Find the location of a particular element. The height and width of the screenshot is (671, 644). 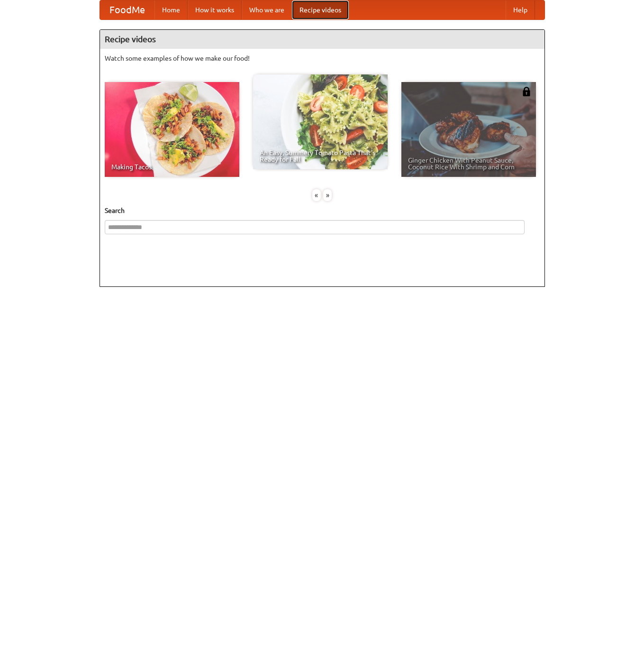

span: Making Tacos is located at coordinates (173, 167).